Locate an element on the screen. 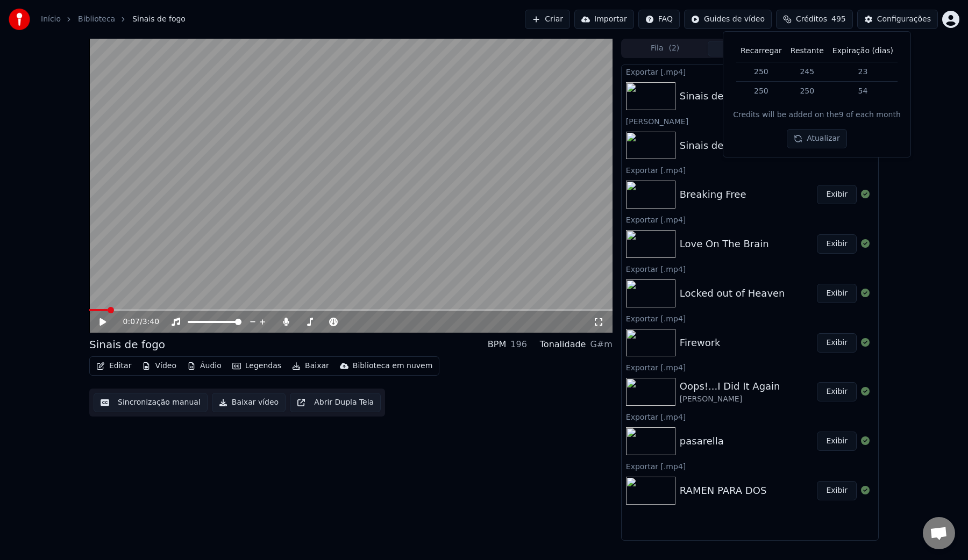 Image resolution: width=968 pixels, height=560 pixels. button: Vídeo is located at coordinates (159, 366).